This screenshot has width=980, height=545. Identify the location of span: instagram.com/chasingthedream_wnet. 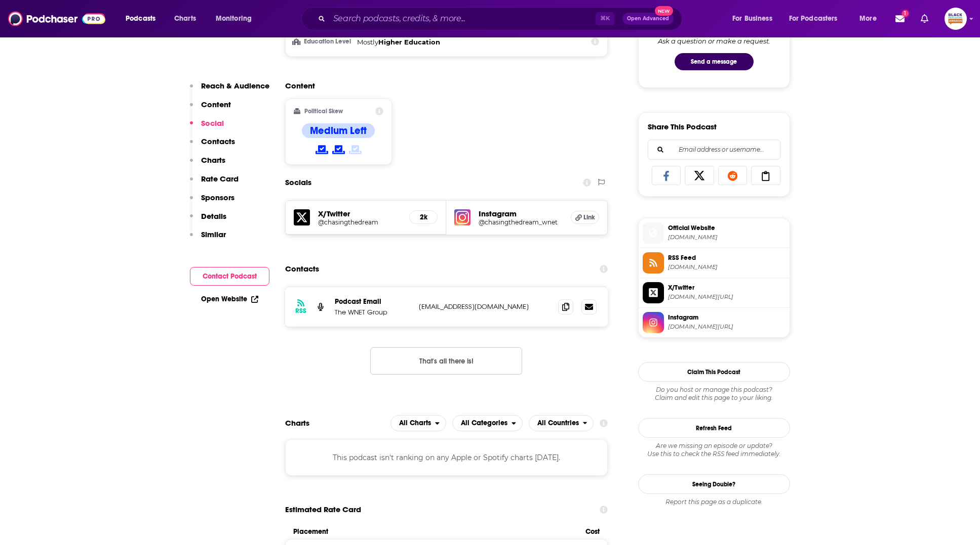
(726, 326).